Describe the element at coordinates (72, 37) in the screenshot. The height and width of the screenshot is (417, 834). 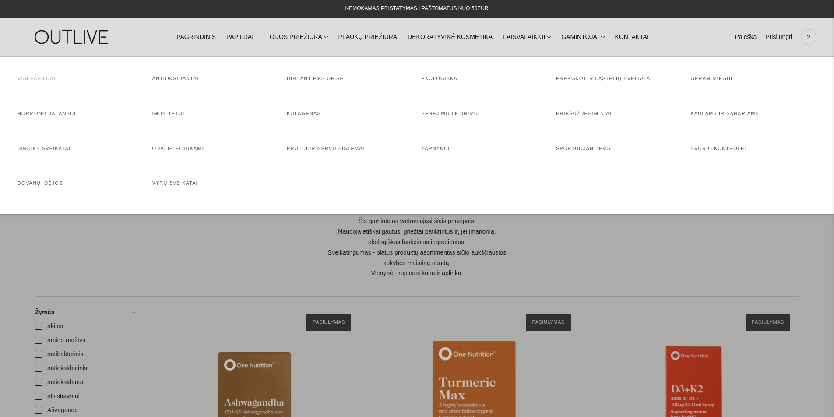
I see `img: OUTLIVE` at that location.